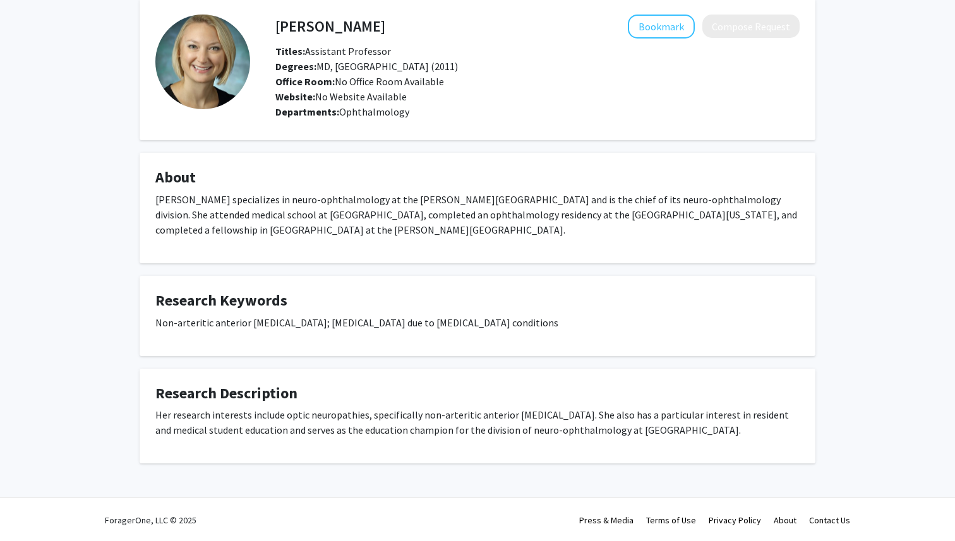 The image size is (955, 541). Describe the element at coordinates (295, 97) in the screenshot. I see `b: Website:` at that location.